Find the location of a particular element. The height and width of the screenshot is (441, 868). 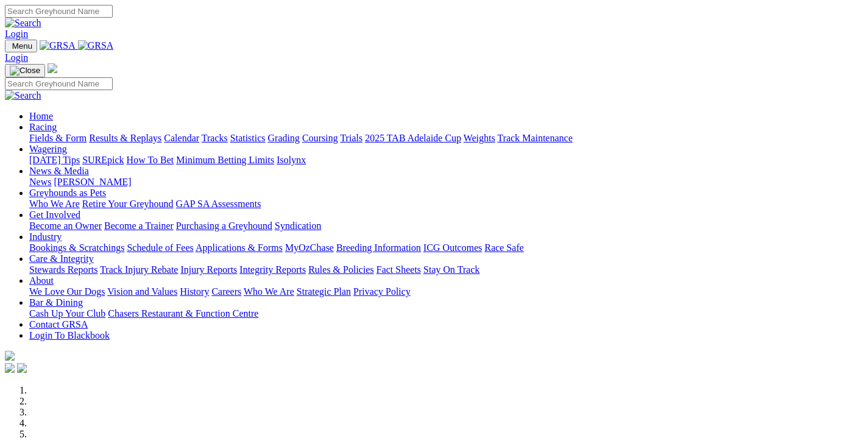

div: Industry is located at coordinates (446, 248).